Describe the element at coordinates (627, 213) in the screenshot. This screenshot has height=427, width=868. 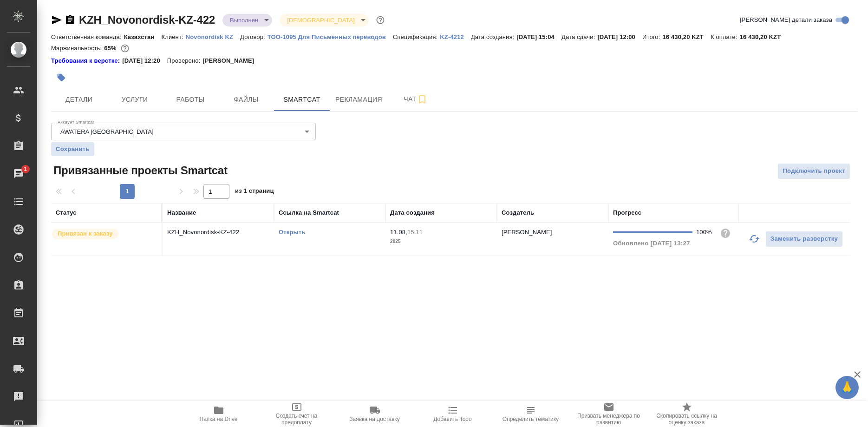
I see `div: Прогресс` at that location.